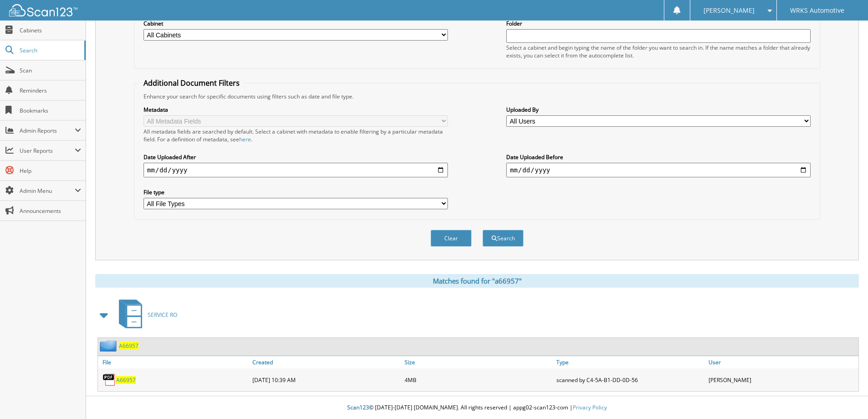  What do you see at coordinates (296, 170) in the screenshot?
I see `input: start` at bounding box center [296, 170].